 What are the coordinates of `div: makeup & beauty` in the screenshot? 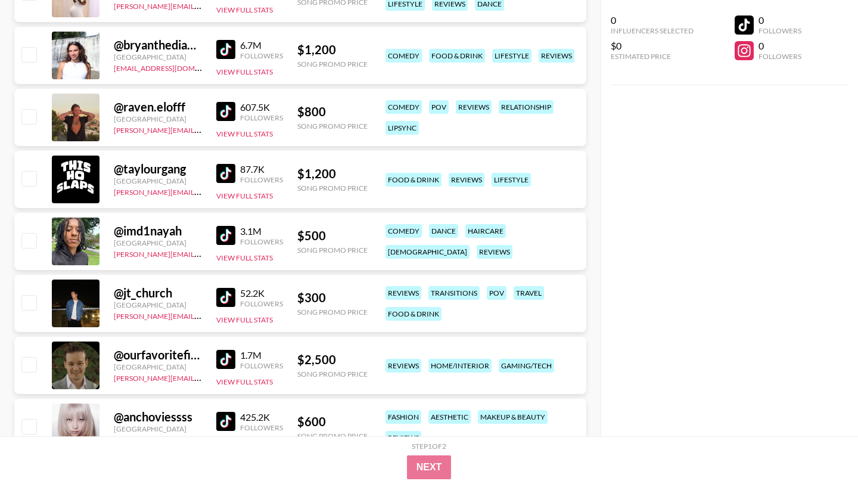 It's located at (512, 416).